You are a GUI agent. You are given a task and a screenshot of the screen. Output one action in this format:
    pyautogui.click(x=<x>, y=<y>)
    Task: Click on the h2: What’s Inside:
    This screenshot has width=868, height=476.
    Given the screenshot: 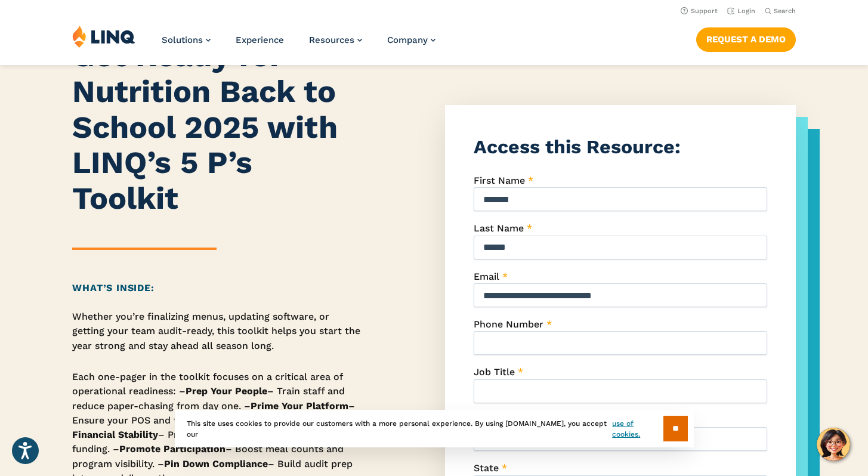 What is the action you would take?
    pyautogui.click(x=217, y=288)
    